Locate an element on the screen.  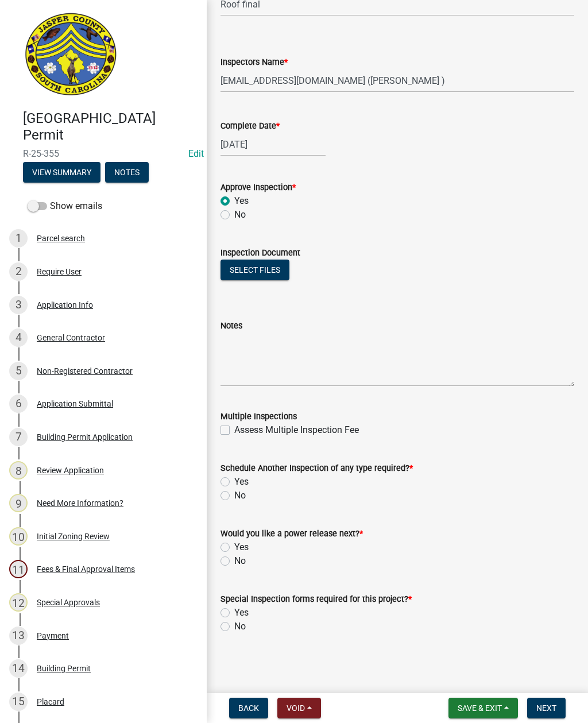
label: Would you like a power release next? is located at coordinates (292, 534).